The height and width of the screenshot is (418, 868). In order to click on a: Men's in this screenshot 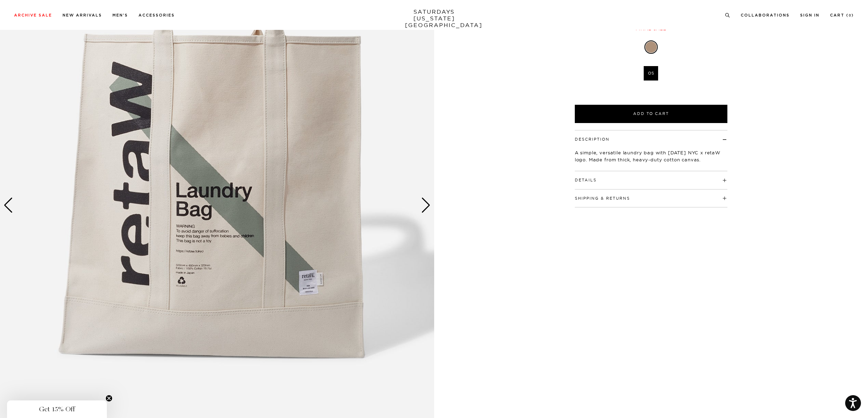, I will do `click(120, 15)`.